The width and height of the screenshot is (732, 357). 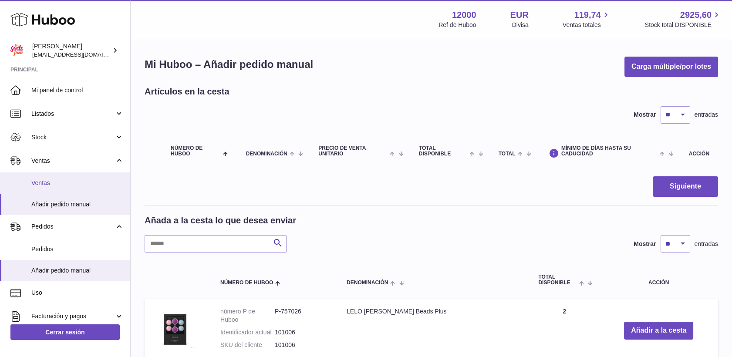 I want to click on span: Precio de venta unitario, so click(x=353, y=151).